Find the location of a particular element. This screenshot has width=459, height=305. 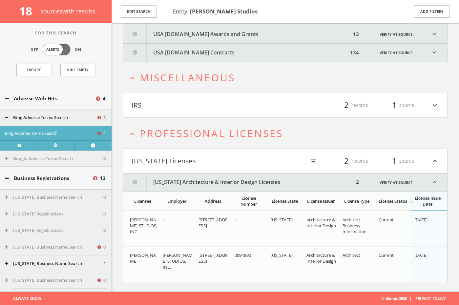

div: License Issue Date is located at coordinates (427, 201).